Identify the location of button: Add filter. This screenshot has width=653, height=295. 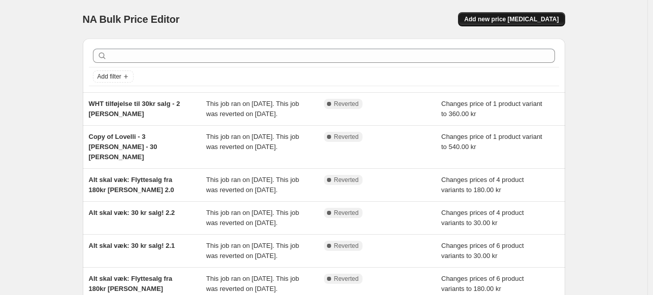
(113, 77).